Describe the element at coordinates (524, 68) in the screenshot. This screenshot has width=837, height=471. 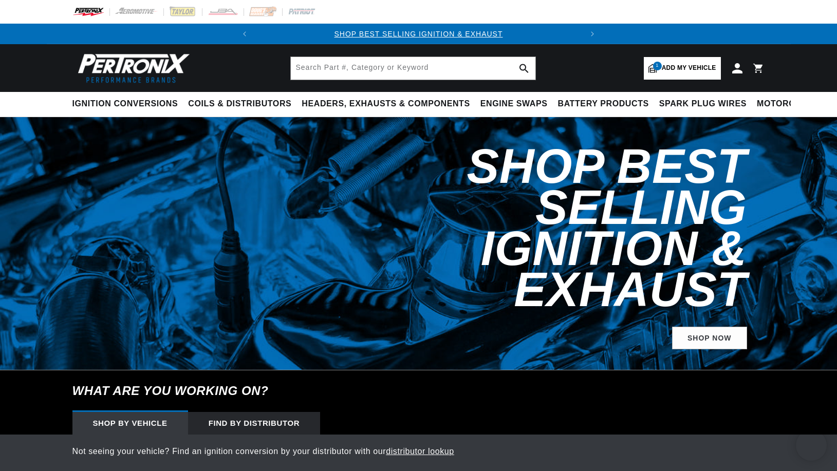
I see `button: search button` at that location.